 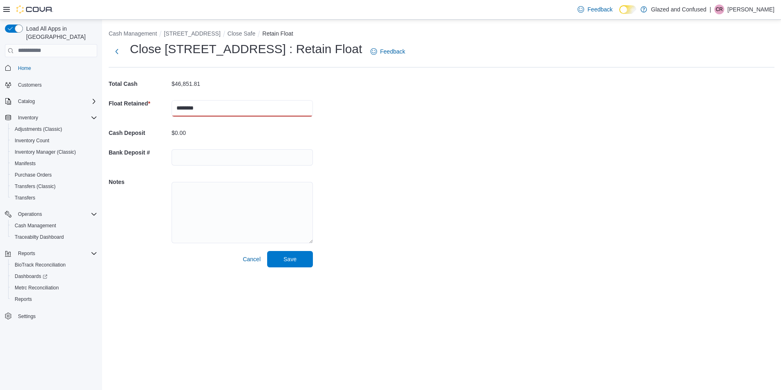 What do you see at coordinates (54, 141) in the screenshot?
I see `button: Inventory Count` at bounding box center [54, 141].